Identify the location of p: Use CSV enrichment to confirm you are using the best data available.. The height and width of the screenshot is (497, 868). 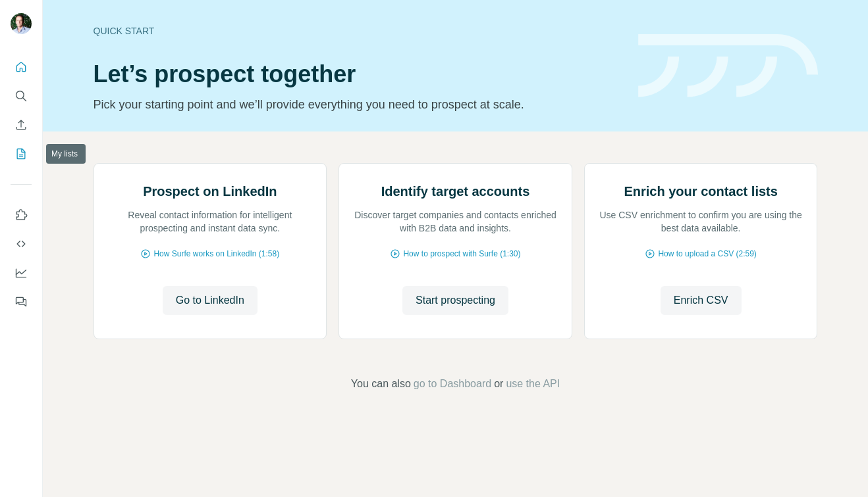
(700, 222).